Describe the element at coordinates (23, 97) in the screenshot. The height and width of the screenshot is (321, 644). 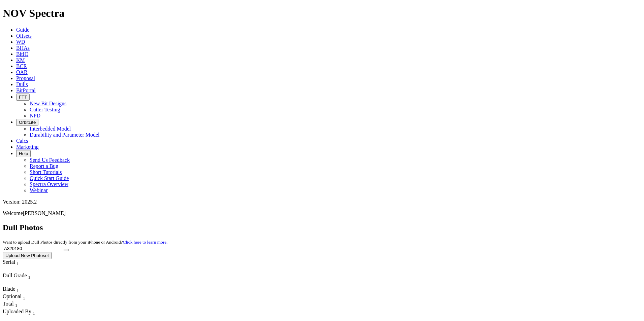
I see `button: FTT` at that location.